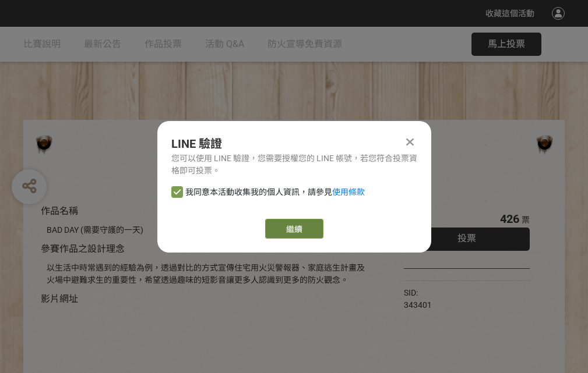 The height and width of the screenshot is (373, 588). Describe the element at coordinates (42, 44) in the screenshot. I see `a: 比賽說明` at that location.